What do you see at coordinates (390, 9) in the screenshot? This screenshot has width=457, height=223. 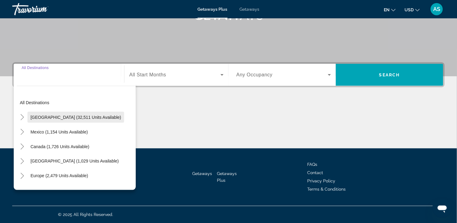 I see `button: Change language` at bounding box center [390, 9].